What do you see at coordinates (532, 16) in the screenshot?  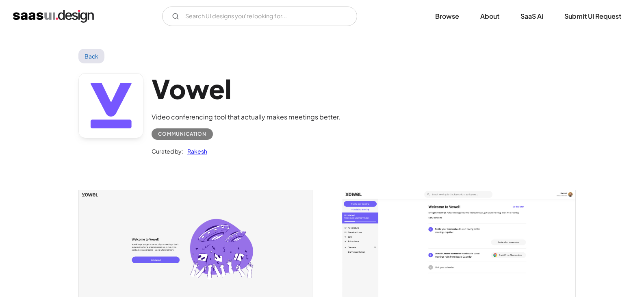 I see `a: SaaS Ai` at bounding box center [532, 16].